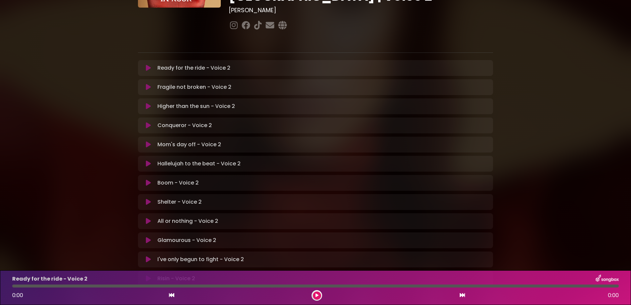  Describe the element at coordinates (188, 221) in the screenshot. I see `p: All or nothing - Voice 2` at that location.